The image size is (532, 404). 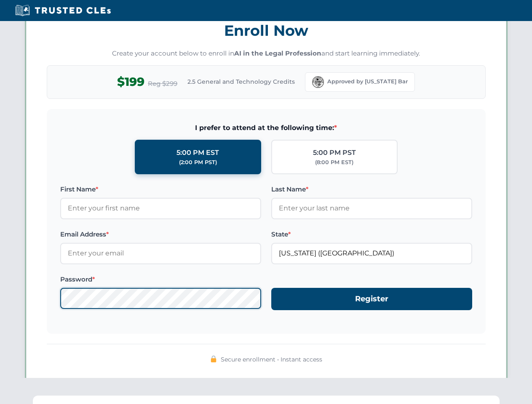 What do you see at coordinates (371, 189) in the screenshot?
I see `label: Last Name` at bounding box center [371, 189].